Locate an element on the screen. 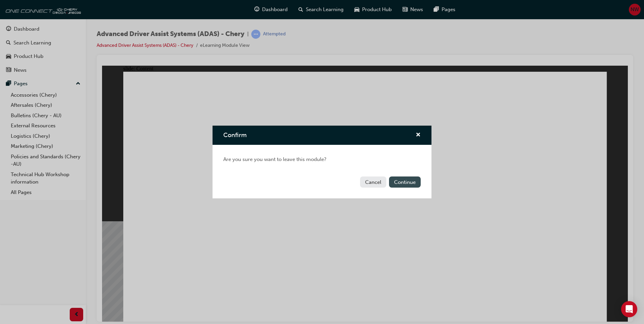 The image size is (644, 324). span: cross-icon is located at coordinates (418, 135).